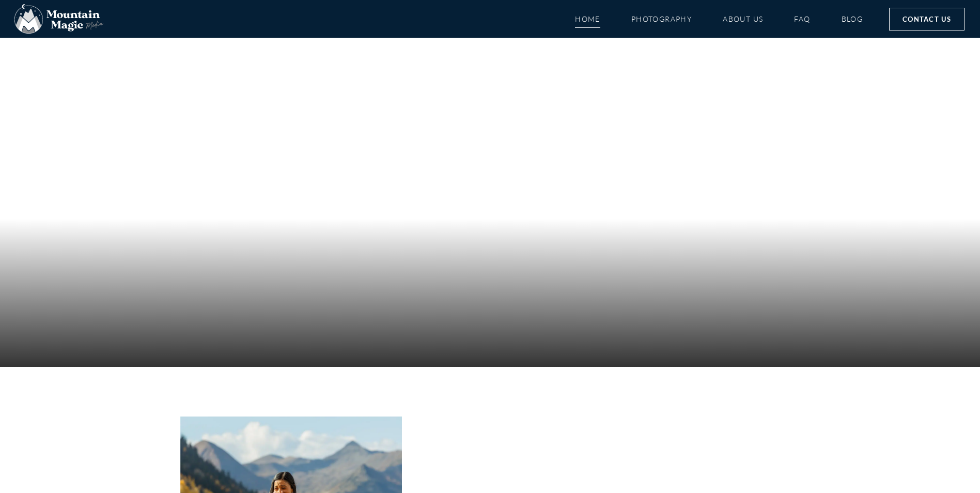 The width and height of the screenshot is (980, 493). I want to click on nav: Menu, so click(719, 18).